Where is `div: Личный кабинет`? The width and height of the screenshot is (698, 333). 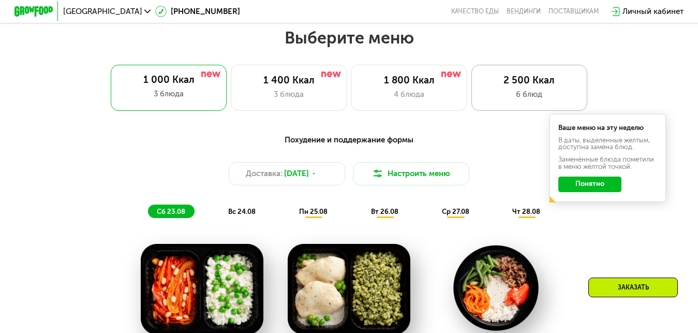 div: Личный кабинет is located at coordinates (653, 11).